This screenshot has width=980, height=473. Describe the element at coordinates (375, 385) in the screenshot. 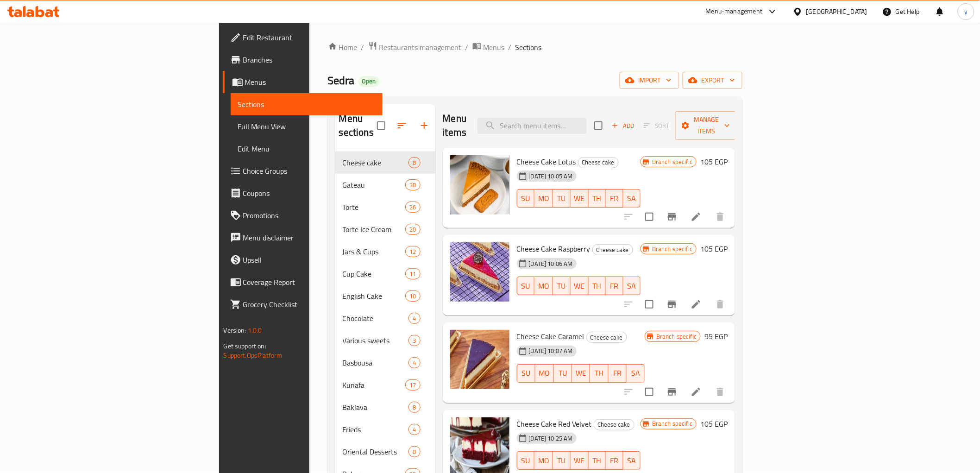

I see `span: Kunafa` at that location.